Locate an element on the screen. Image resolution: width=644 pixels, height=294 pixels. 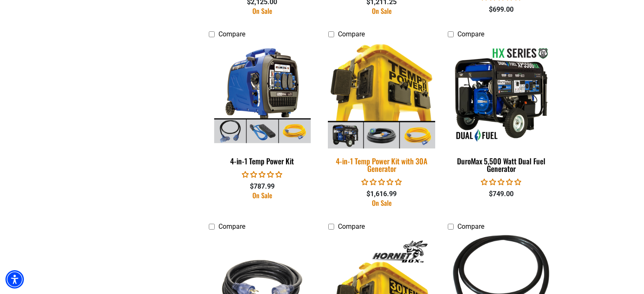
div: 4-in-1 Temp Power Kit with 30A Generator is located at coordinates (382, 165).